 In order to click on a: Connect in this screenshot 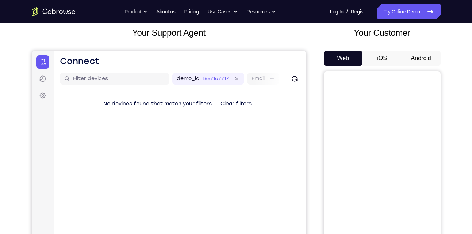, I will do `click(11, 11)`.